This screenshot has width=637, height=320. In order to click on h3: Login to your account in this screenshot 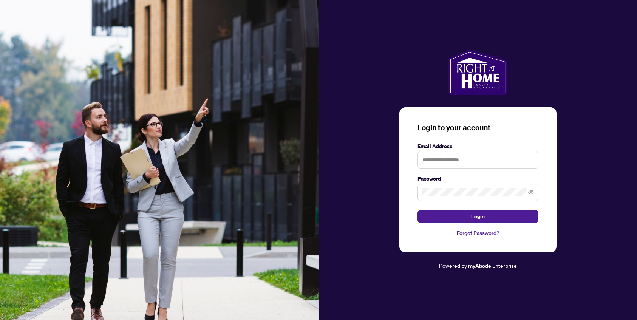, I will do `click(478, 128)`.